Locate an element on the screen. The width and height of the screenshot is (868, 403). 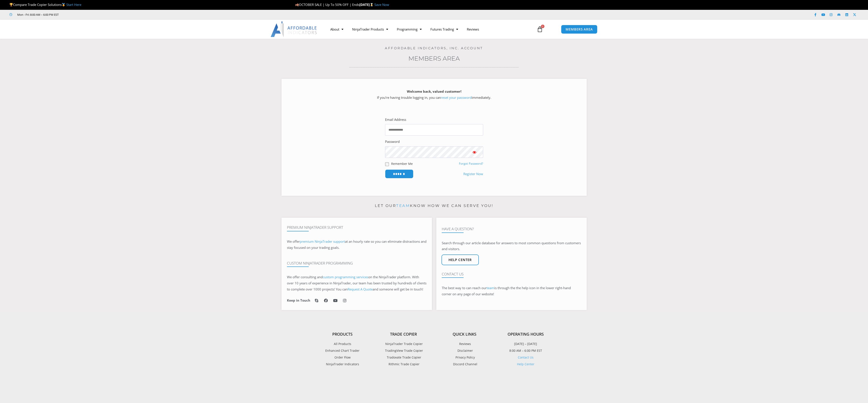
p: Search through our article database for answers to most common questions from customers and visit... is located at coordinates (512, 246).